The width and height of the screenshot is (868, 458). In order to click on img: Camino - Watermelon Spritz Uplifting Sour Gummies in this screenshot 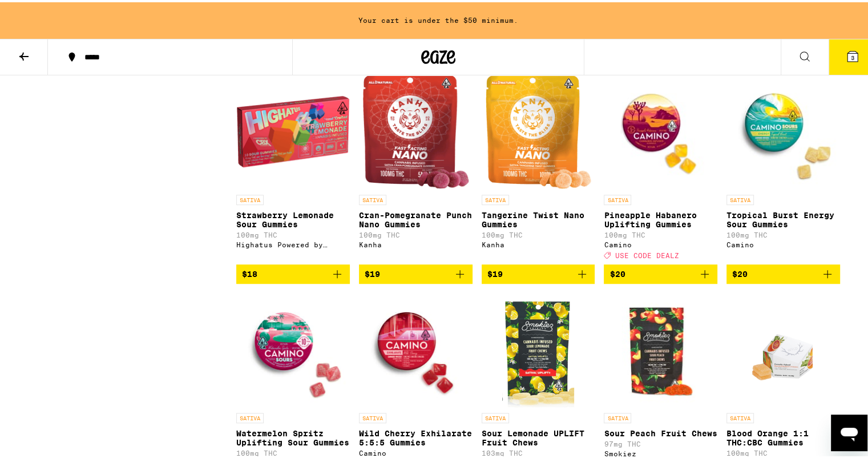, I will do `click(292, 348)`.